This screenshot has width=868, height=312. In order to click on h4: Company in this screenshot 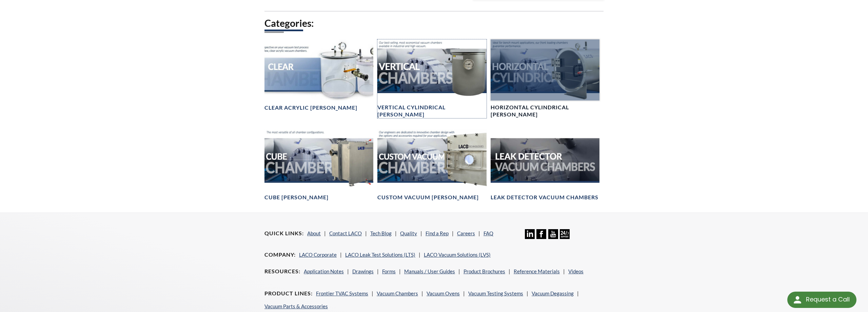, I will do `click(280, 255)`.